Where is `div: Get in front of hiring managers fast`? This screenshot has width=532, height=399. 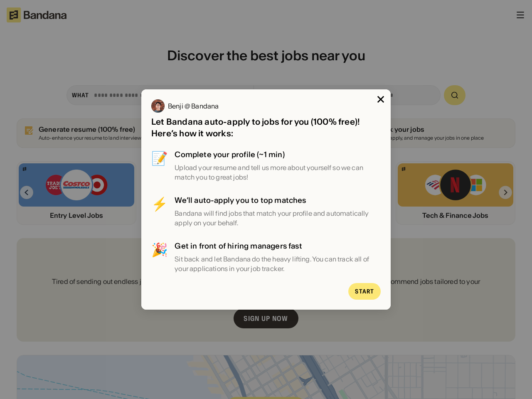
div: Get in front of hiring managers fast is located at coordinates (277, 246).